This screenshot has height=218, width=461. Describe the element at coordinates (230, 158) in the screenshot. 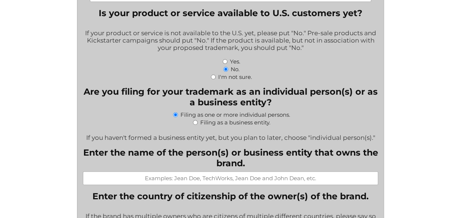

I see `label: Enter the name of the person(s) or business entity that owns the brand.` at that location.